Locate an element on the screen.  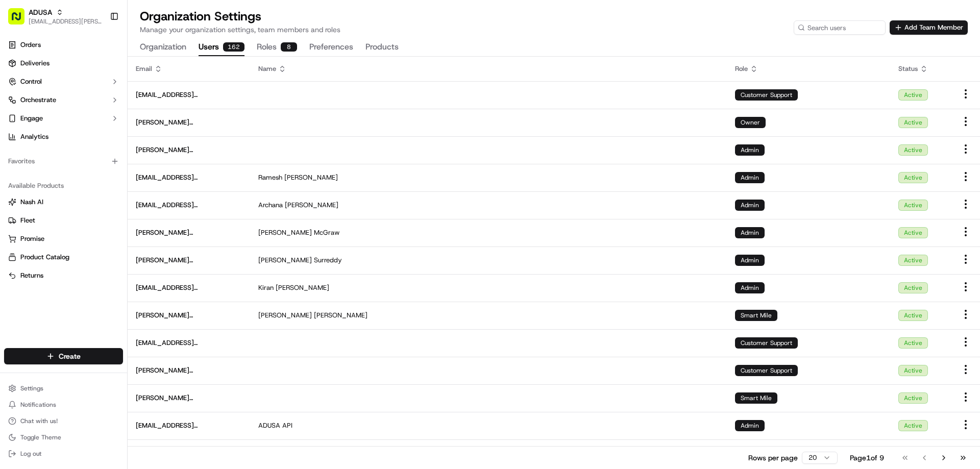
button: Products is located at coordinates (382, 47).